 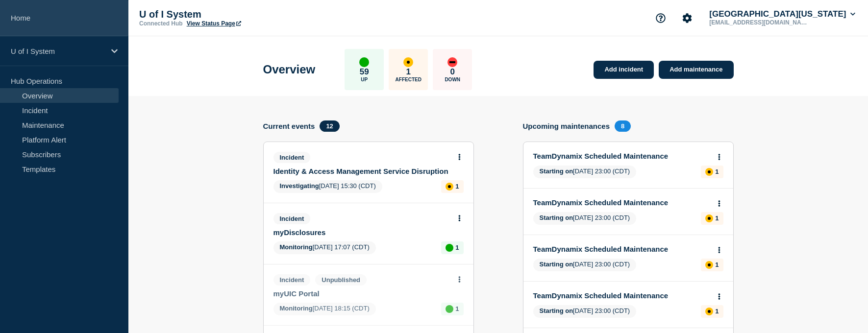 I want to click on p: Down, so click(x=452, y=79).